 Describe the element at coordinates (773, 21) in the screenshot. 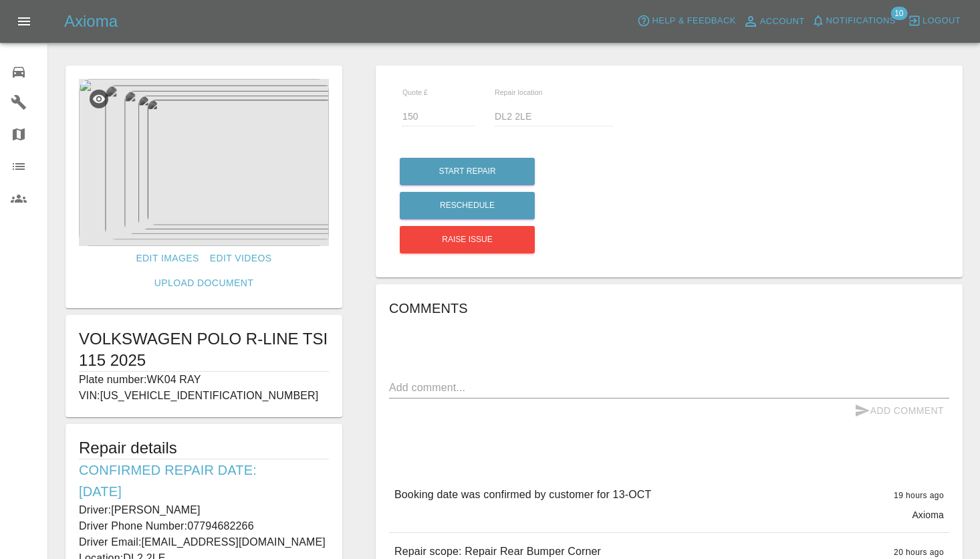

I see `a: Account` at that location.